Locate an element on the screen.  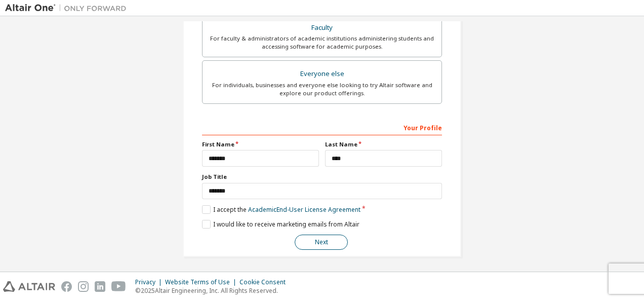
div: Your Profile is located at coordinates (322, 127).